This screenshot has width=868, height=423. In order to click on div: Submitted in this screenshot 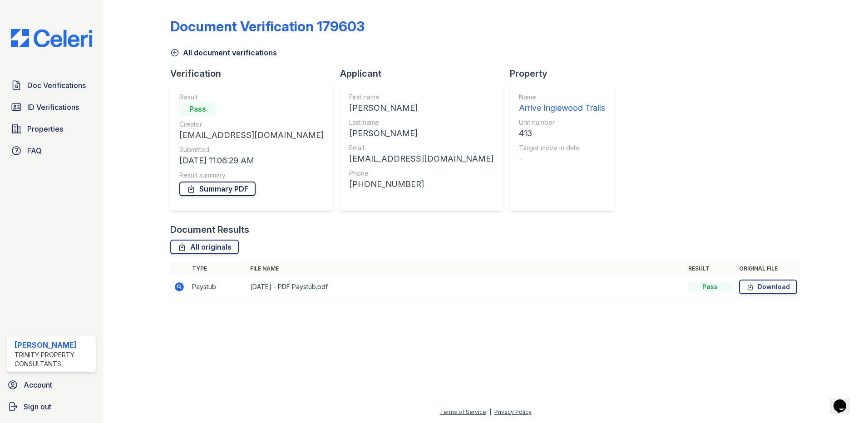, I will do `click(252, 150)`.